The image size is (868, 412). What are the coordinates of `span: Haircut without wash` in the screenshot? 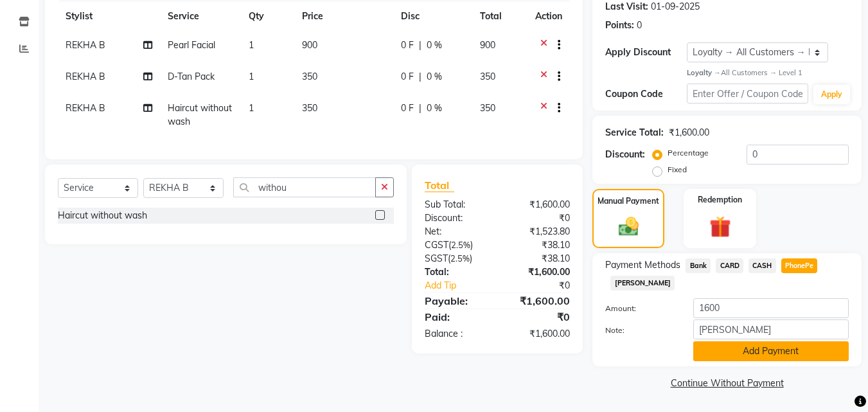 It's located at (200, 115).